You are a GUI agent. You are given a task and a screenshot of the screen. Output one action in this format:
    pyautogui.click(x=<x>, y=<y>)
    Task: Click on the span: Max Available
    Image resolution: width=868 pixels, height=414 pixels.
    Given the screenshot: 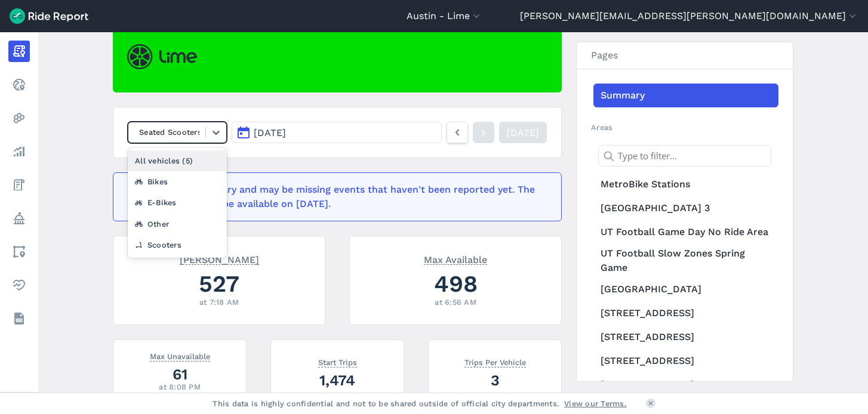 What is the action you would take?
    pyautogui.click(x=455, y=259)
    